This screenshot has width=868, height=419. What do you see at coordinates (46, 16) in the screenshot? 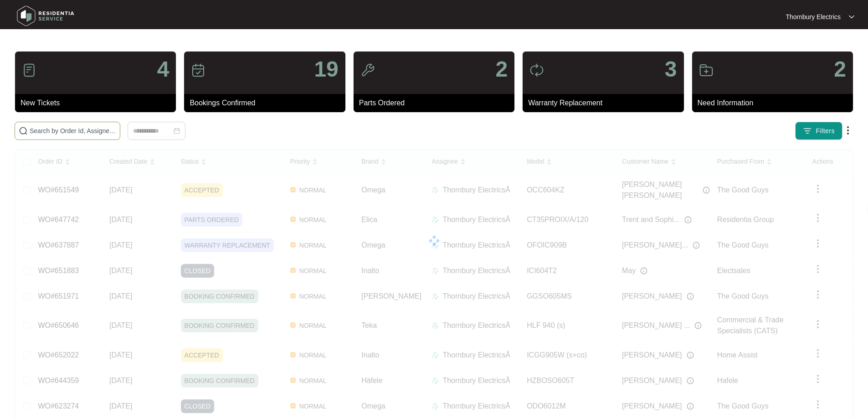
I see `img: residentia service logo` at bounding box center [46, 16].